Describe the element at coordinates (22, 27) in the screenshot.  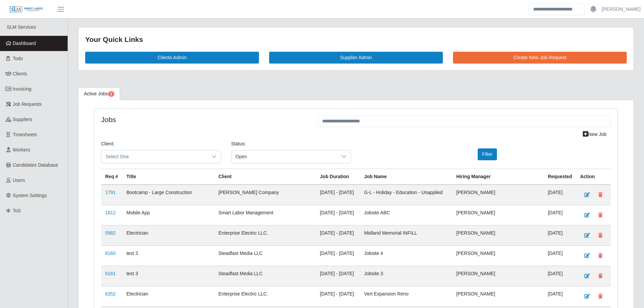
I see `span: SLM Services` at that location.